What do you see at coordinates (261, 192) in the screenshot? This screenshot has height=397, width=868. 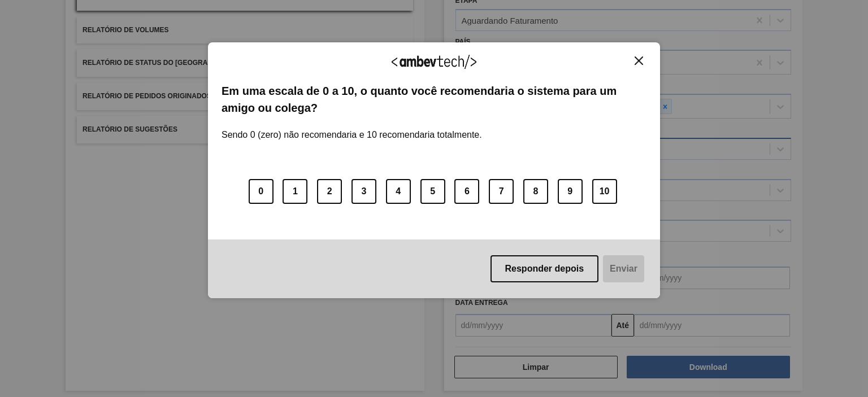 I see `button: 0` at bounding box center [261, 192].